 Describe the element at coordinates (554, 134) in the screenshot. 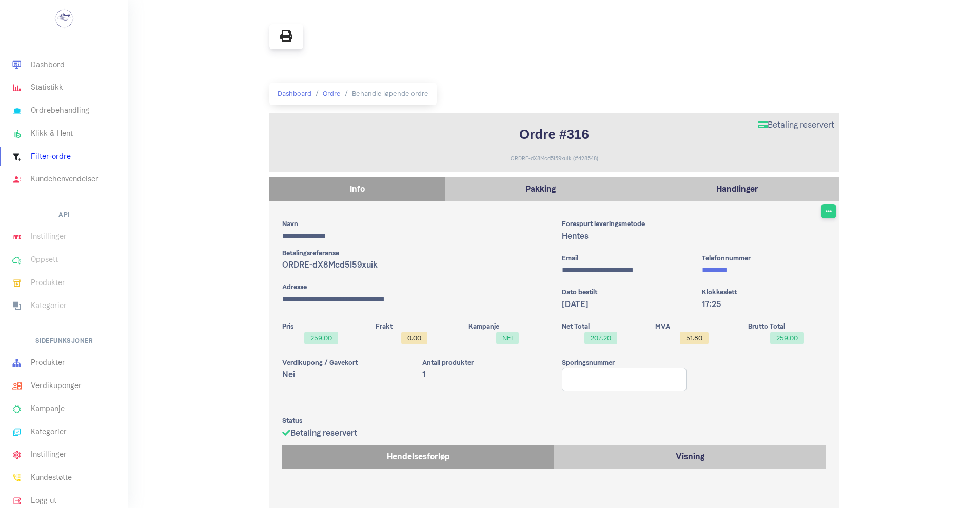

I see `h1: Ordre #316` at that location.